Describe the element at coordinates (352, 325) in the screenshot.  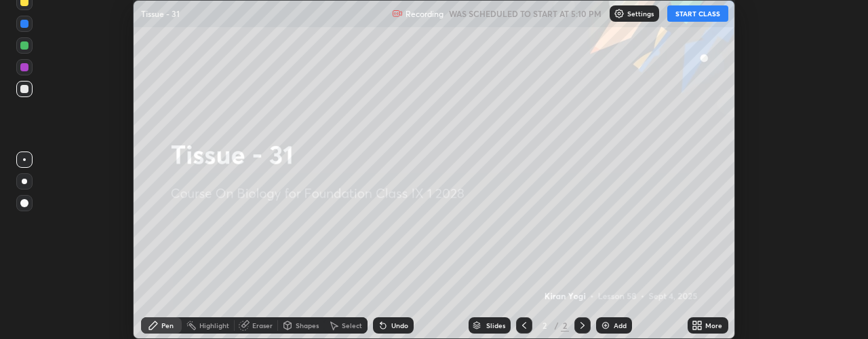
I see `div: Select` at that location.